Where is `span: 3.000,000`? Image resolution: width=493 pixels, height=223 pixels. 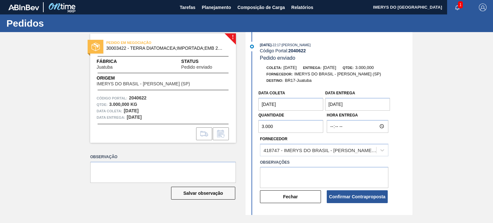
span: 3.000,000 is located at coordinates (365, 67).